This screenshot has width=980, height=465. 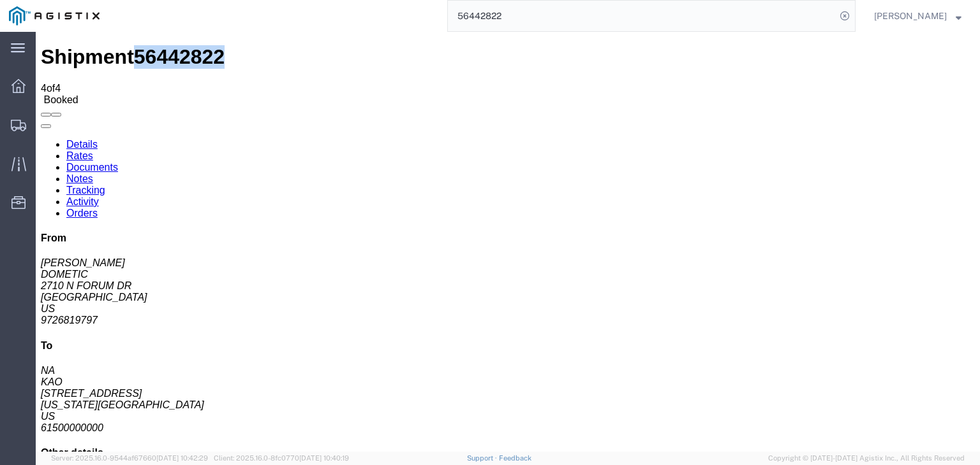 What do you see at coordinates (910, 16) in the screenshot?
I see `span: Douglas Harris` at bounding box center [910, 16].